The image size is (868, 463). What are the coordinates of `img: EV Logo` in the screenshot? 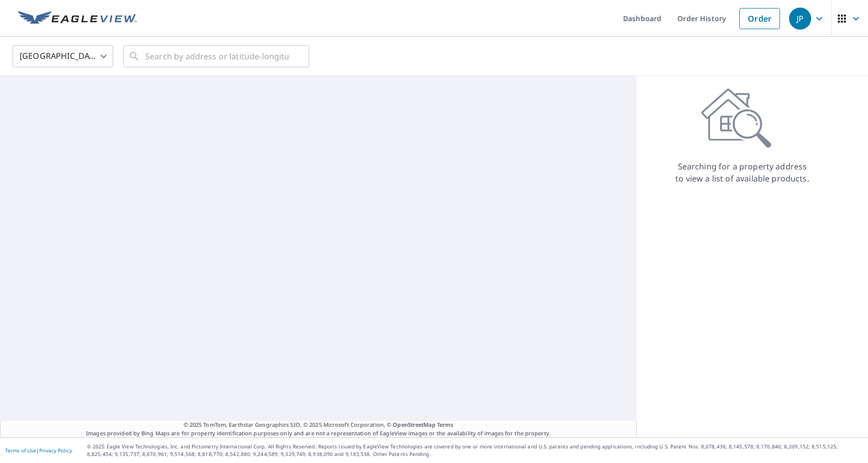 It's located at (77, 19).